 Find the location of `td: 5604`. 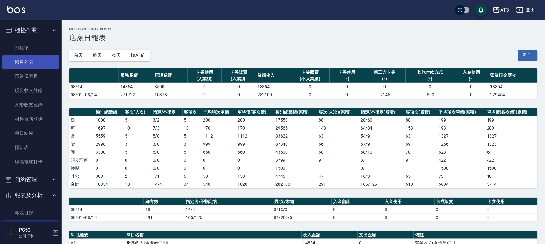

td: 5604 is located at coordinates (461, 184).